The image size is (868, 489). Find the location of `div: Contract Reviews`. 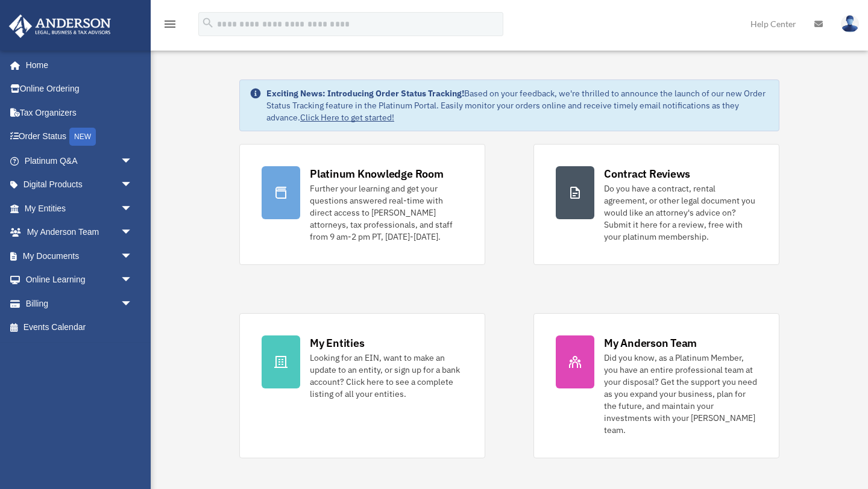

div: Contract Reviews is located at coordinates (647, 173).